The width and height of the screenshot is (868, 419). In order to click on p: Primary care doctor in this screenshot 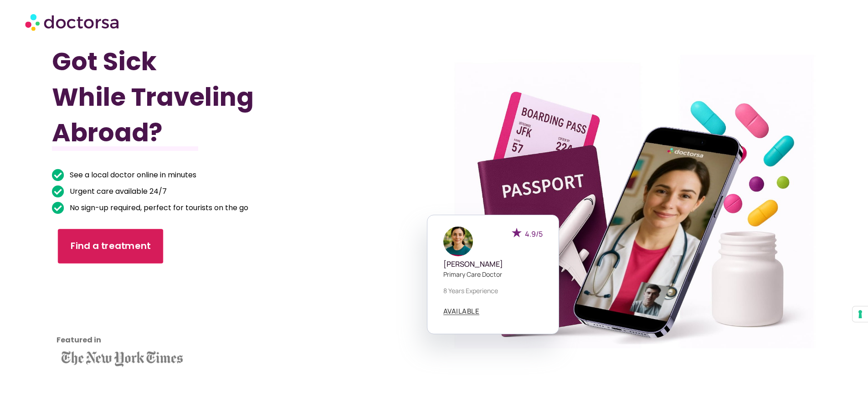, I will do `click(493, 274)`.